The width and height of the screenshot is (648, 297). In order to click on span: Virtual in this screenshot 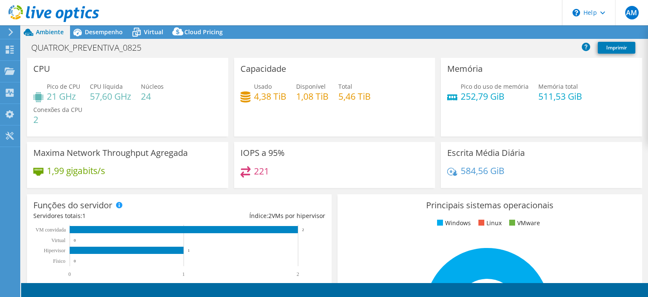, I will do `click(154, 32)`.